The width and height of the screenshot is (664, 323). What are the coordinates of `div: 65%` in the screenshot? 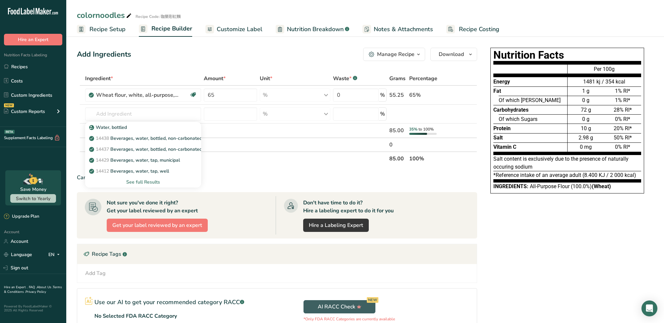 It's located at (427, 95).